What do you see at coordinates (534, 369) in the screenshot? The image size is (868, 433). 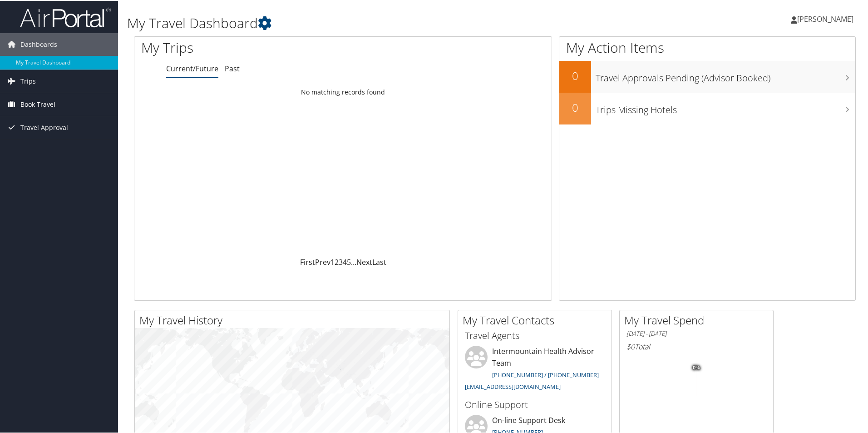 I see `li: Intermountain Health Advisor Team` at bounding box center [534, 369].